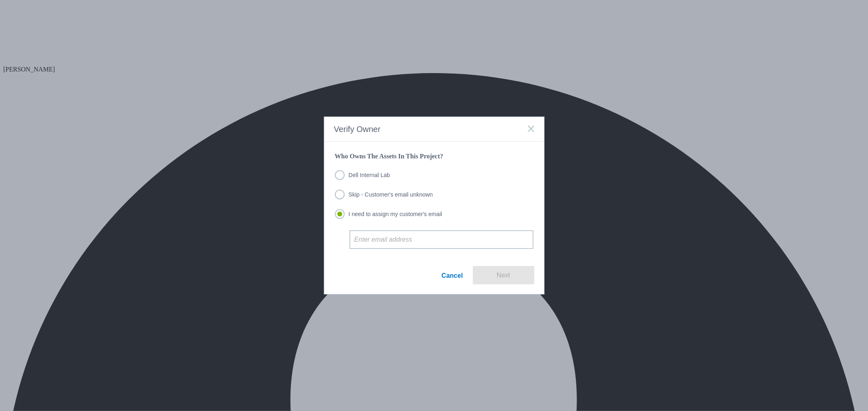 Image resolution: width=868 pixels, height=411 pixels. What do you see at coordinates (384, 195) in the screenshot?
I see `label: Skip - Customer's email unknown` at bounding box center [384, 195].